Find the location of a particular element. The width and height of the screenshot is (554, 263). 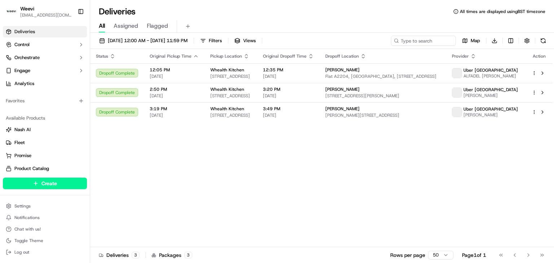

span: Promise is located at coordinates (23, 156).